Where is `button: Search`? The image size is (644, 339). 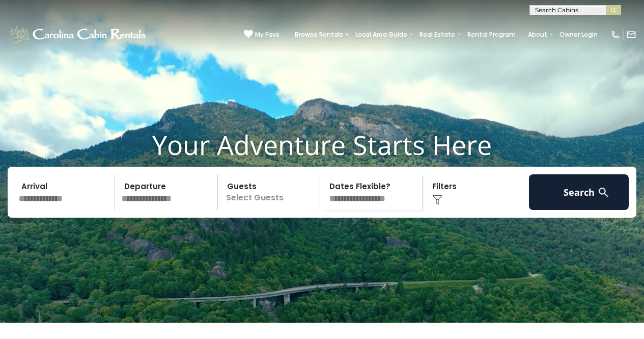 button: Search is located at coordinates (579, 193).